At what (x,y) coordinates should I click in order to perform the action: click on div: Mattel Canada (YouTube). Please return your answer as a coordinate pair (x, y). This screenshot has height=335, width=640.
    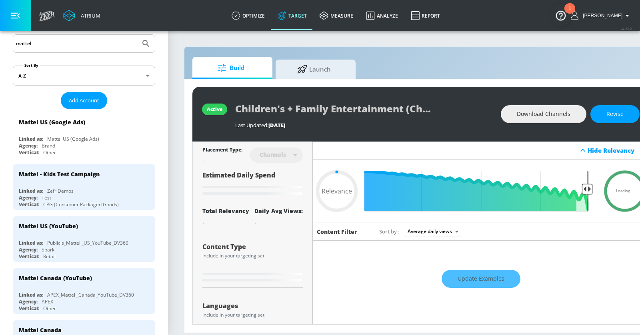
    Looking at the image, I should click on (55, 278).